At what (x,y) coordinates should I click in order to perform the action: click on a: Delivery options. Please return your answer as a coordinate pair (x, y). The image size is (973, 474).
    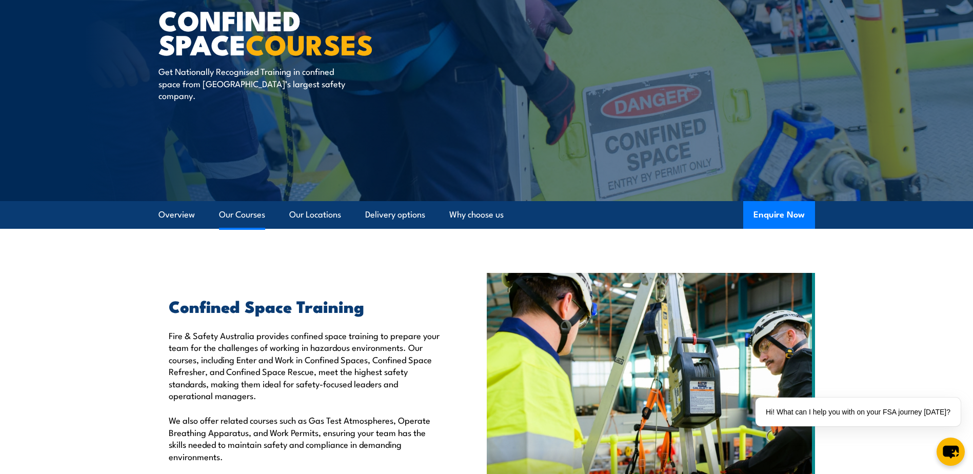
    Looking at the image, I should click on (395, 214).